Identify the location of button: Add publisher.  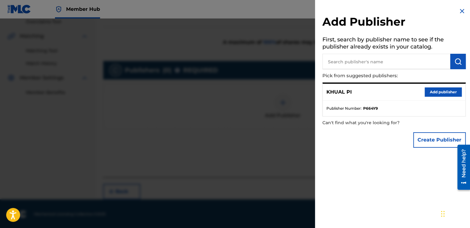
(443, 92).